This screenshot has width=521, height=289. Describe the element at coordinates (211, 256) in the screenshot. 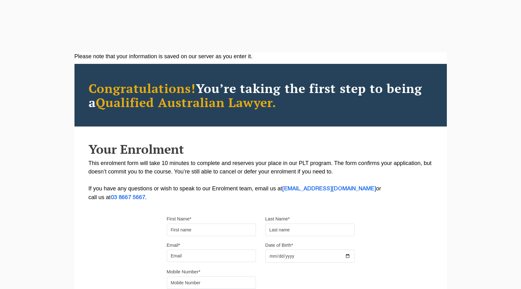

I see `input: Email` at that location.